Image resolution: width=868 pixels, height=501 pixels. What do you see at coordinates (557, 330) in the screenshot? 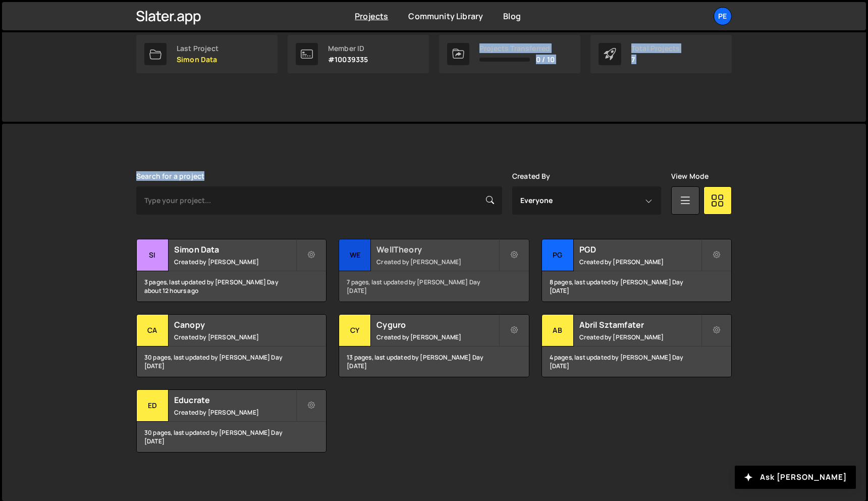
I see `div: Ab` at bounding box center [557, 330].